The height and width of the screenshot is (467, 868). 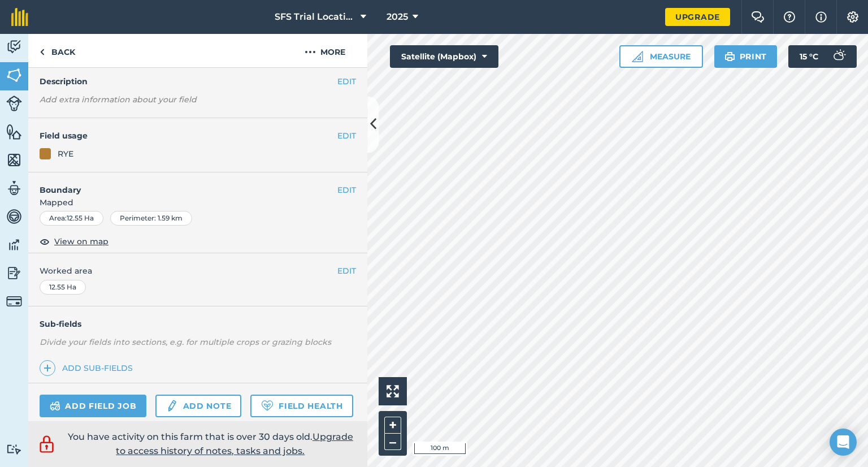 I want to click on span: Mapped, so click(x=198, y=202).